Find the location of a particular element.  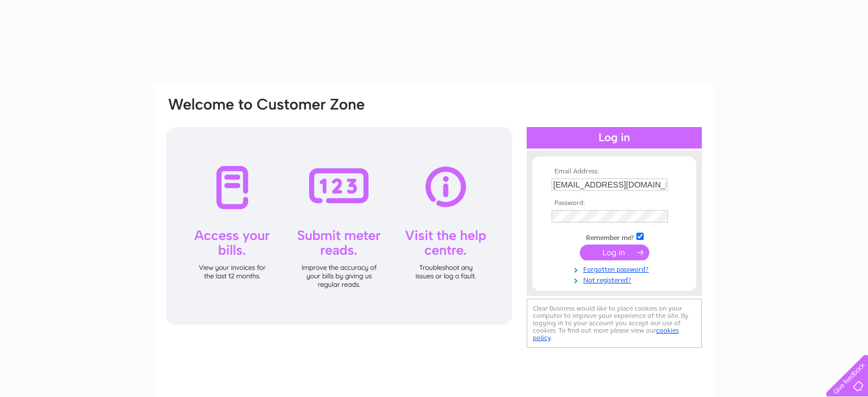

div: Clear Business would like to place cookies on your computer to improve your experience of the sit... is located at coordinates (614, 323).